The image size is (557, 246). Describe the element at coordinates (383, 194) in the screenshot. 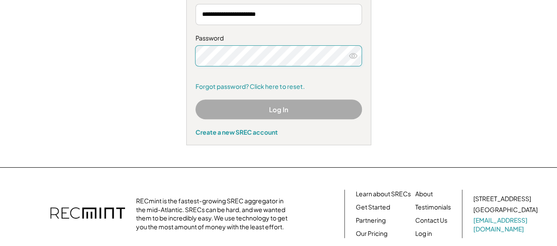

I see `a: Learn about SRECs` at that location.